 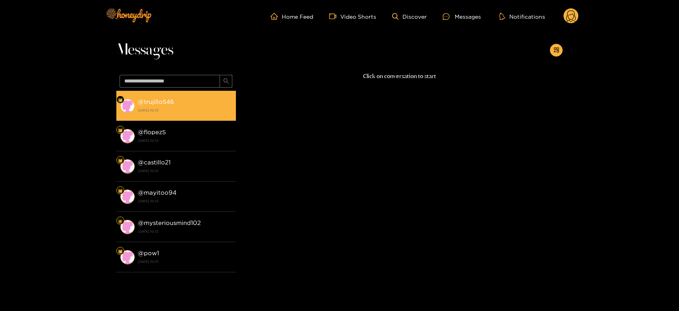 I want to click on p: Click on conversation to start, so click(x=400, y=76).